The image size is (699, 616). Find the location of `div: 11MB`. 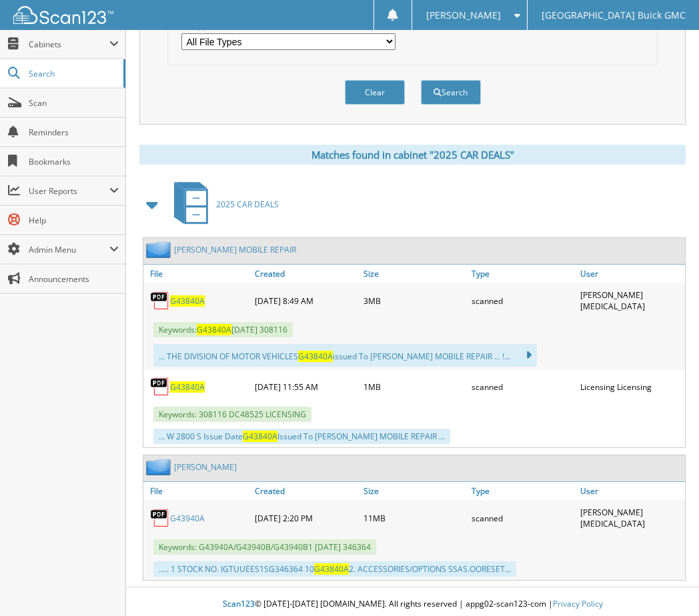

div: 11MB is located at coordinates (414, 518).